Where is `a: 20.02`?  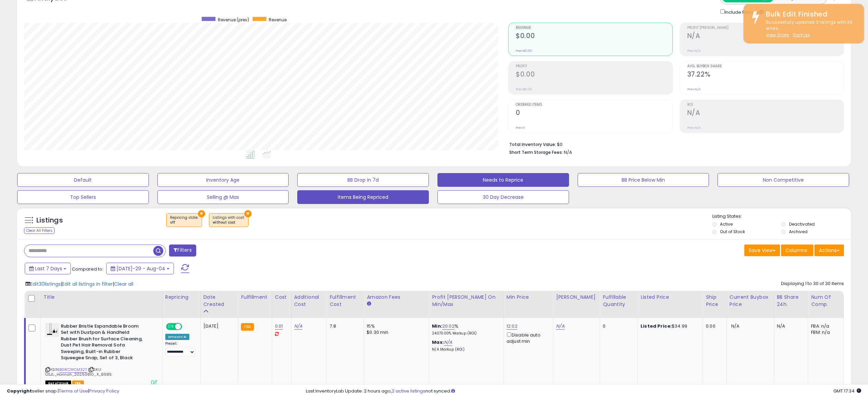
a: 20.02 is located at coordinates (448, 326).